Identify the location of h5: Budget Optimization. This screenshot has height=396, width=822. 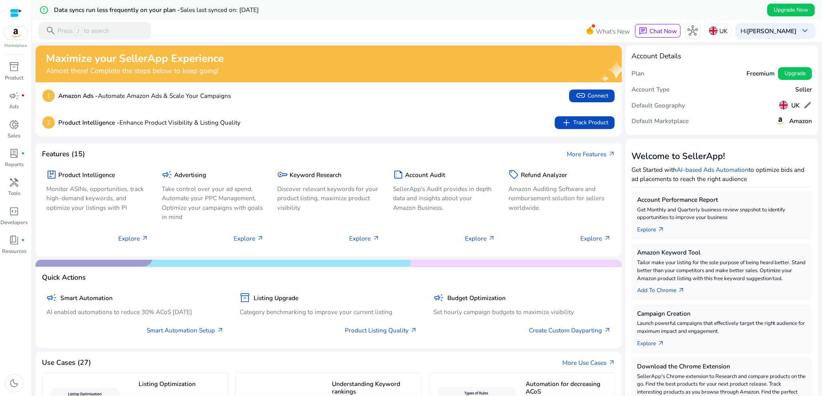
(477, 298).